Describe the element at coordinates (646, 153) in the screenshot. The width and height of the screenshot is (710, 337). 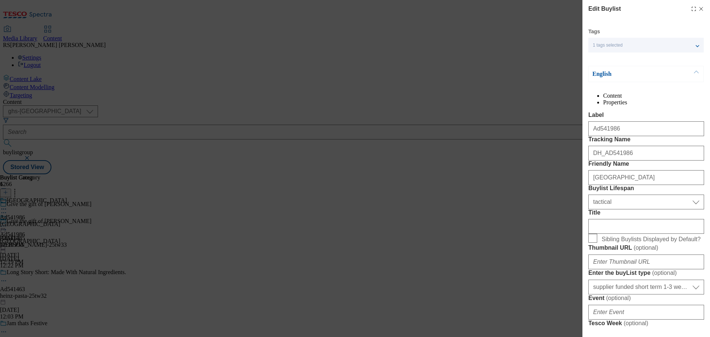
I see `input: Enter Tracking Name` at that location.